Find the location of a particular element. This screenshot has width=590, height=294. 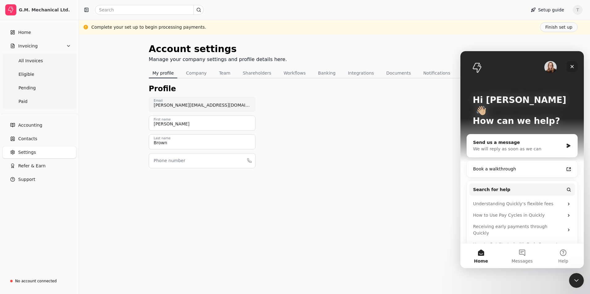

a: Accounting is located at coordinates (39, 125).